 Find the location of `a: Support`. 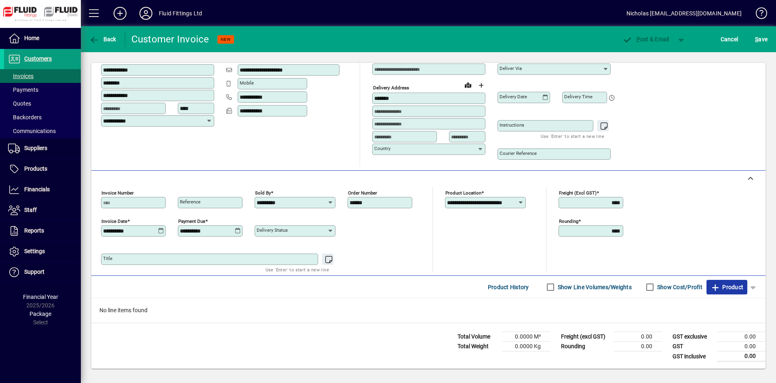

a: Support is located at coordinates (42, 272).